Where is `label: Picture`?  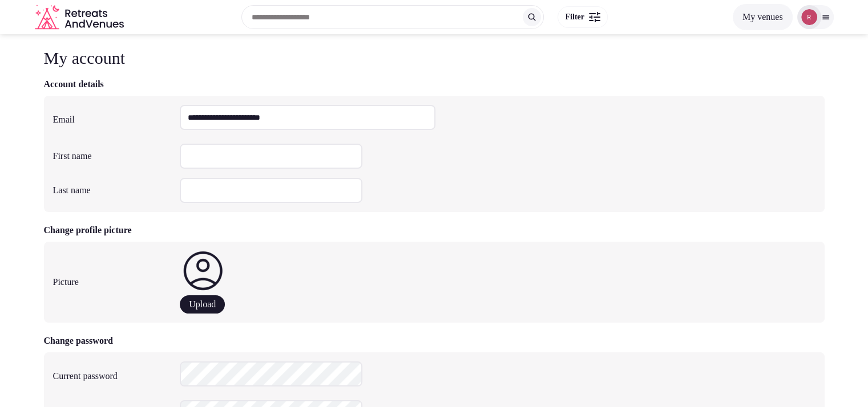
label: Picture is located at coordinates (117, 282).